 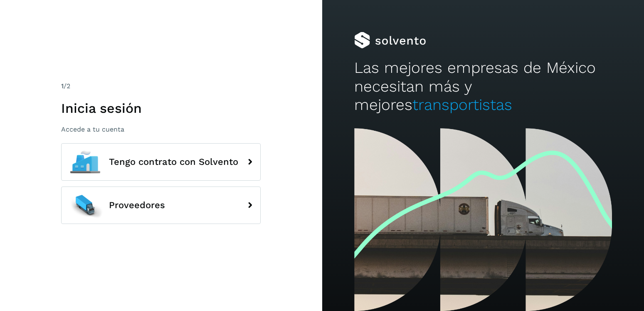 I want to click on p: Accede a tu cuenta, so click(x=161, y=129).